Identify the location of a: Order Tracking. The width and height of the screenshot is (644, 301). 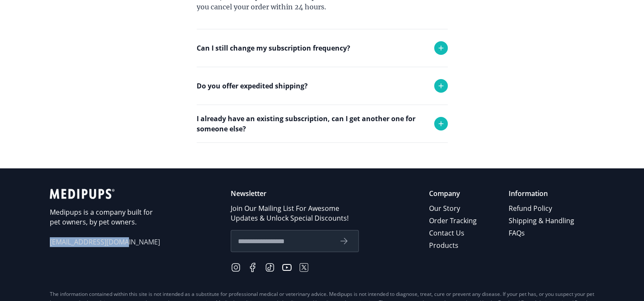
(453, 220).